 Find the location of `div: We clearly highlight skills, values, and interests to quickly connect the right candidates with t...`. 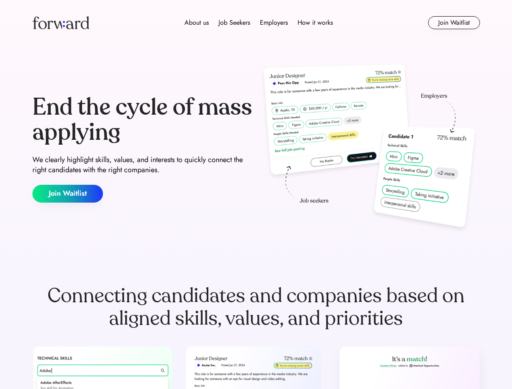

div: We clearly highlight skills, values, and interests to quickly connect the right candidates with t... is located at coordinates (143, 165).